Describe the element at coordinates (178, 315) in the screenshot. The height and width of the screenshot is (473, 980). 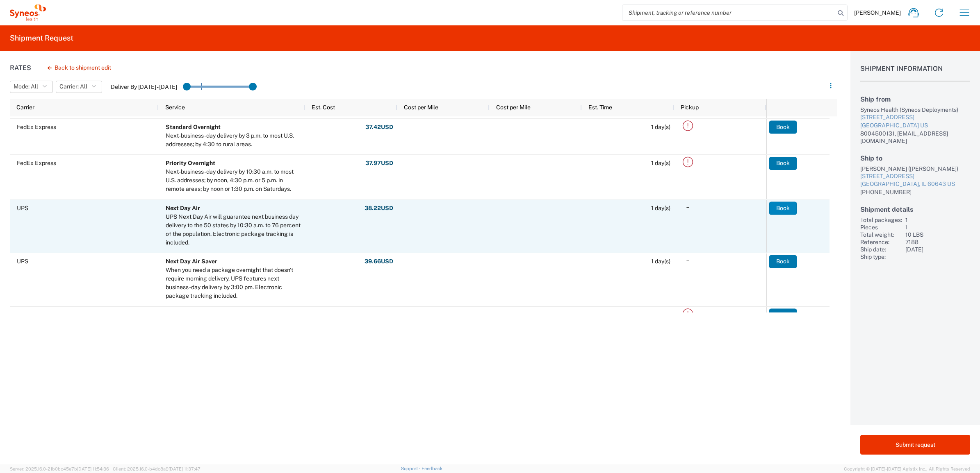
I see `b: 2Day AM` at that location.